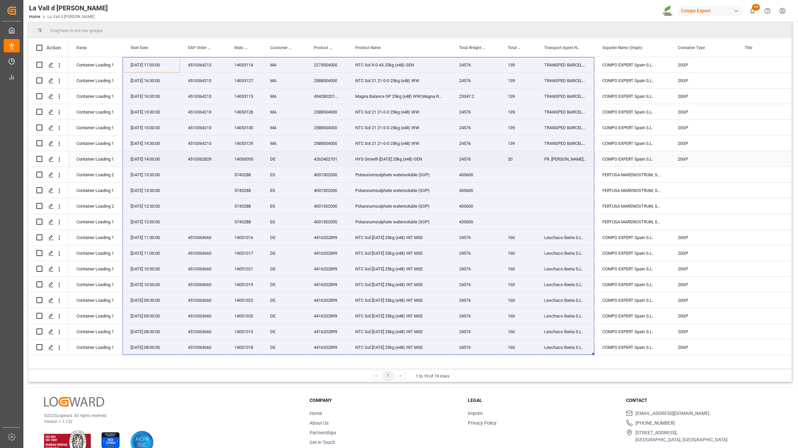 The width and height of the screenshot is (798, 448). What do you see at coordinates (139, 48) in the screenshot?
I see `span: Start Date` at bounding box center [139, 48].